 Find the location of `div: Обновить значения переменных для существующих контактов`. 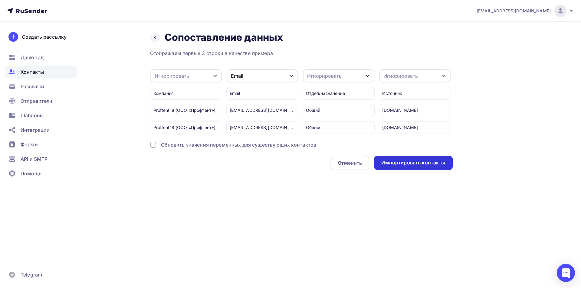

div: Обновить значения переменных для существующих контактов is located at coordinates (239, 145).